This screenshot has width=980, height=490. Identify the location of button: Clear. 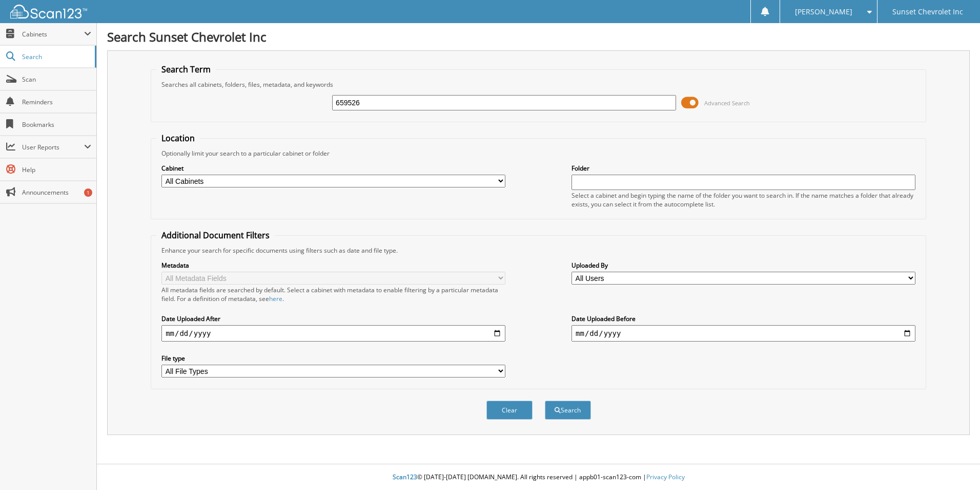
(510, 410).